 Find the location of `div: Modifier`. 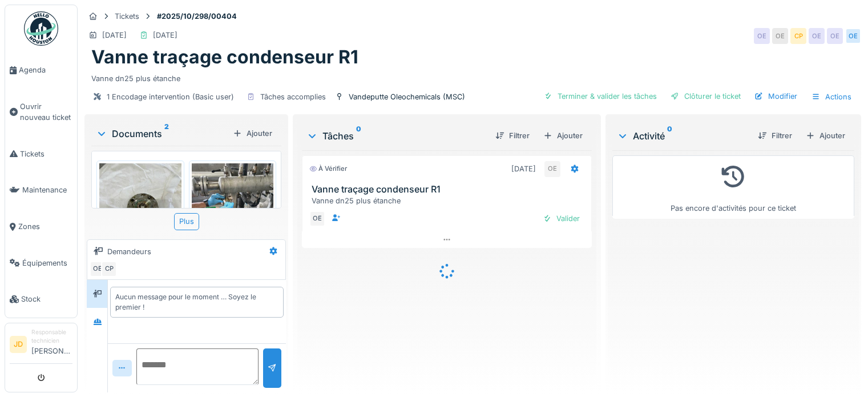

div: Modifier is located at coordinates (775, 96).